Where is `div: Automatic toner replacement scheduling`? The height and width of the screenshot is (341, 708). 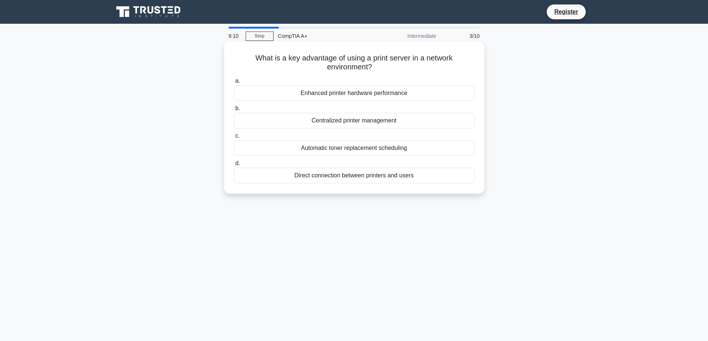 div: Automatic toner replacement scheduling is located at coordinates (354, 148).